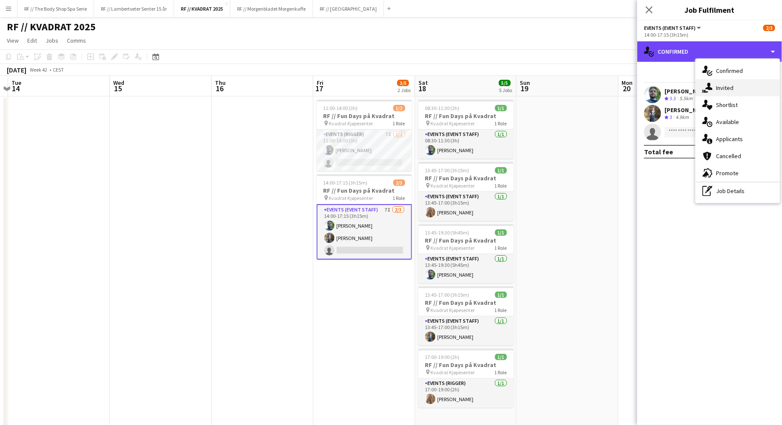 The height and width of the screenshot is (425, 782). Describe the element at coordinates (448, 232) in the screenshot. I see `span: 13:45-19:30 (5h45m)` at that location.